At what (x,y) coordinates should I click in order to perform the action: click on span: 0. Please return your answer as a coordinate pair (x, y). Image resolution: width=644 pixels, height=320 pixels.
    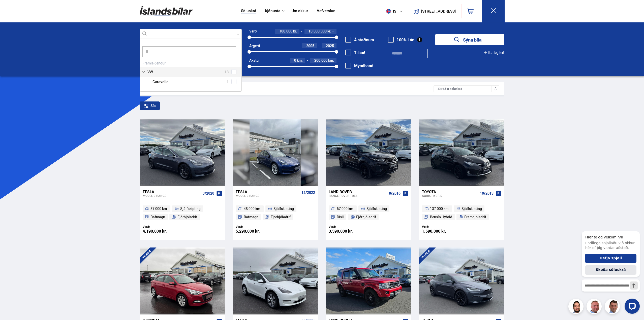
    Looking at the image, I should click on (295, 60).